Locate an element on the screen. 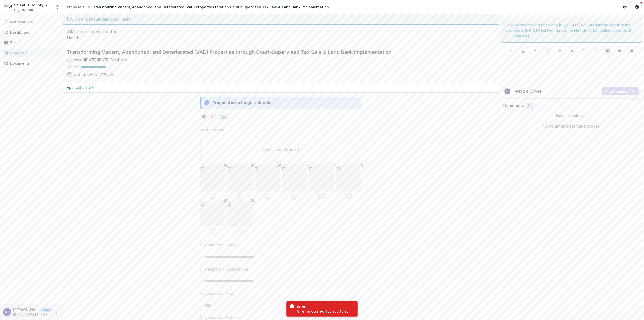  button: Align Right is located at coordinates (632, 51).